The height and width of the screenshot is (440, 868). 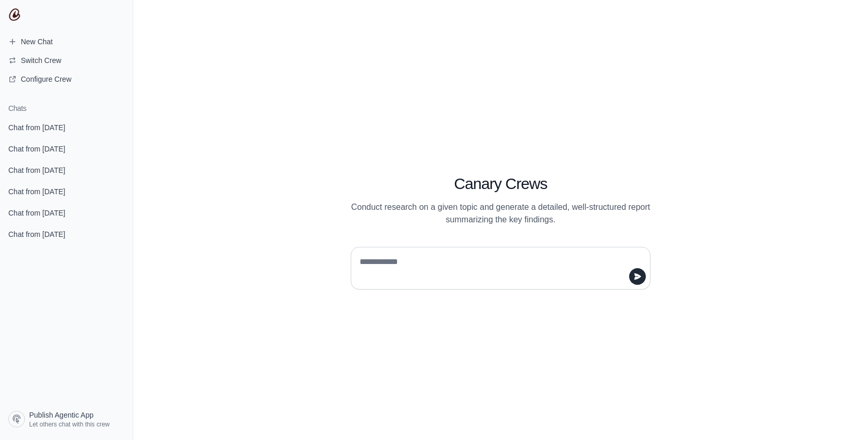 I want to click on span: Let others chat with this crew, so click(x=70, y=424).